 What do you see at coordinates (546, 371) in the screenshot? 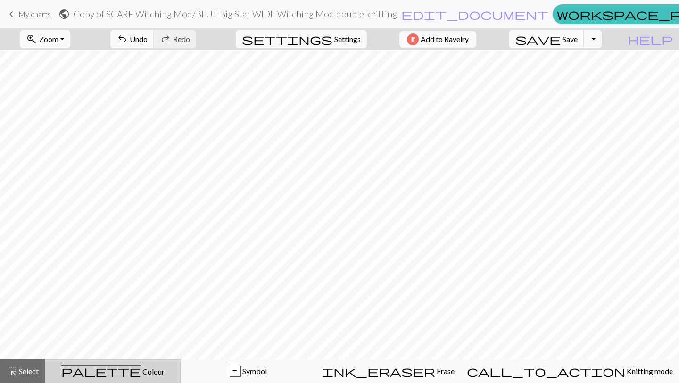
I see `span: call_to_action` at bounding box center [546, 371].